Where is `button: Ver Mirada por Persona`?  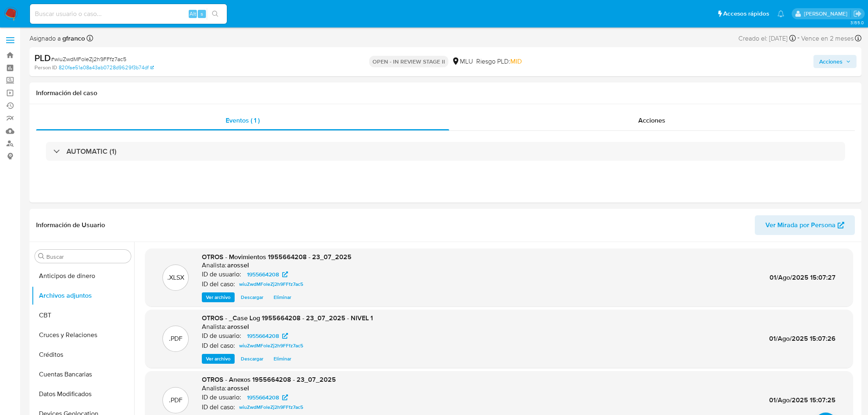 button: Ver Mirada por Persona is located at coordinates (805, 225).